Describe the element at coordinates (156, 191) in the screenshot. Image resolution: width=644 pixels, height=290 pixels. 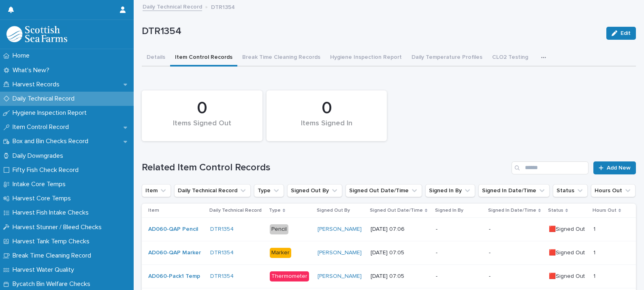
I see `button: Item` at that location.